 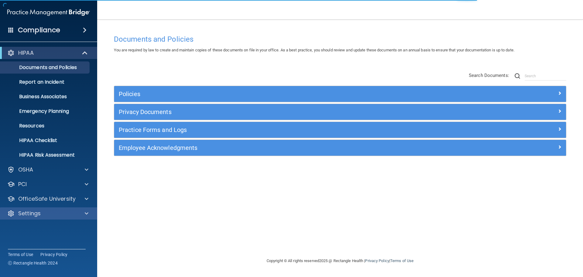 I want to click on img: PMB logo, so click(x=49, y=12).